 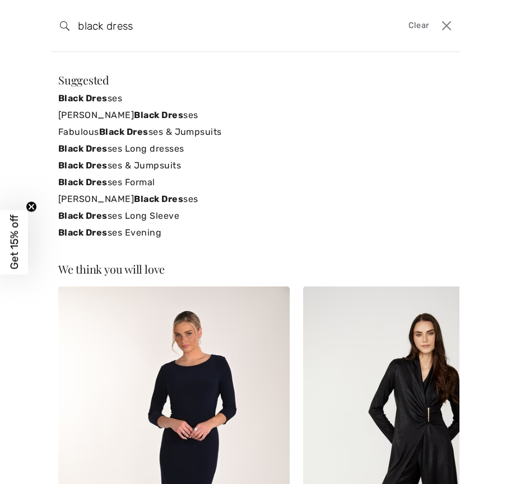 What do you see at coordinates (64, 26) in the screenshot?
I see `img: search the website` at bounding box center [64, 26].